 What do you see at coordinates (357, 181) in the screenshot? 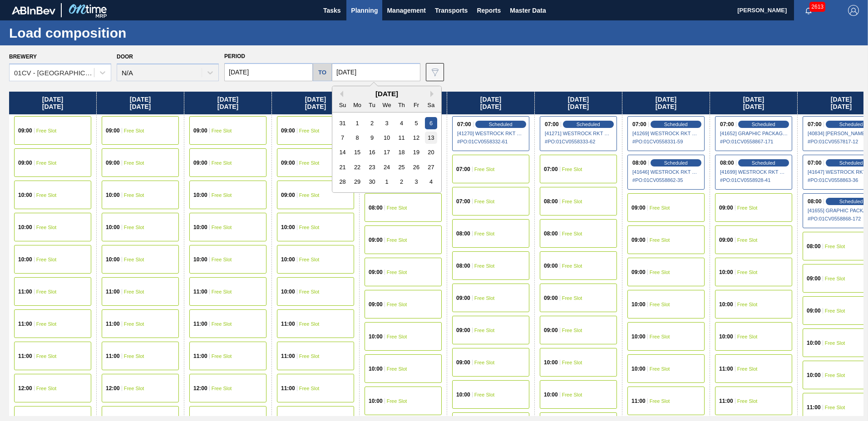
I see `div: Choose Monday, September 29th, 2025` at bounding box center [357, 181].